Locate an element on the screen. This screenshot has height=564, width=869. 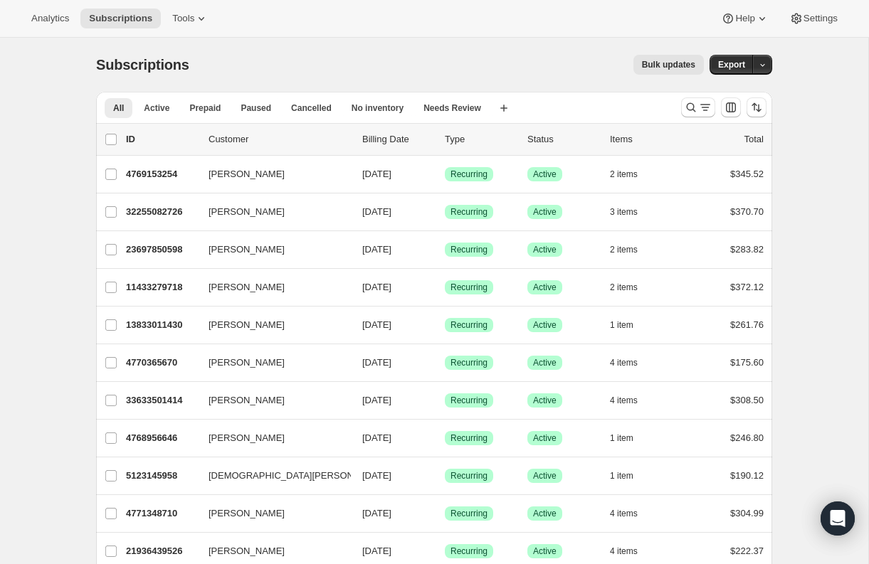
p: 13833011430 is located at coordinates (161, 325).